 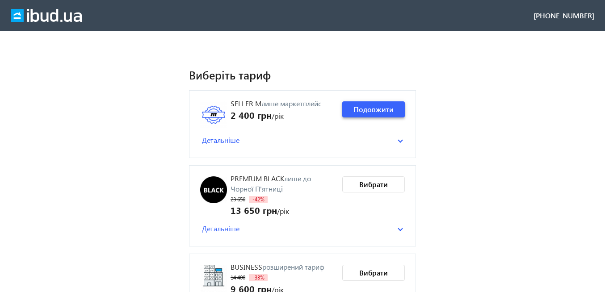 I want to click on img: Seller M, so click(x=214, y=115).